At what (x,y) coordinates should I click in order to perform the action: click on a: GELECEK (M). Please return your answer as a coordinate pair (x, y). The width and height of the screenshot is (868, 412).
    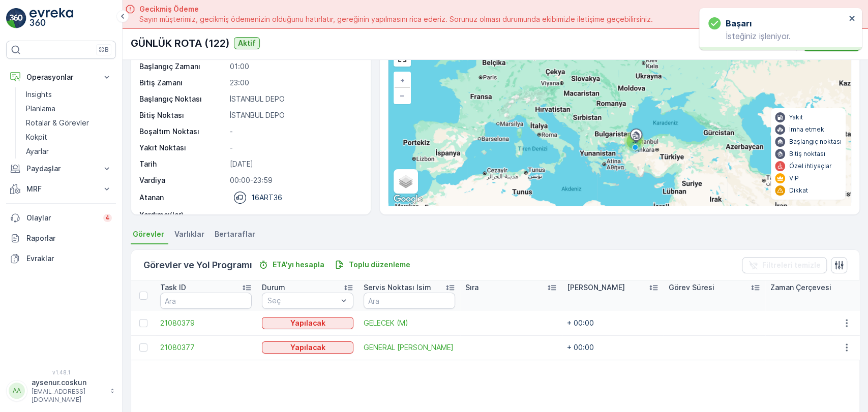
    Looking at the image, I should click on (410, 323).